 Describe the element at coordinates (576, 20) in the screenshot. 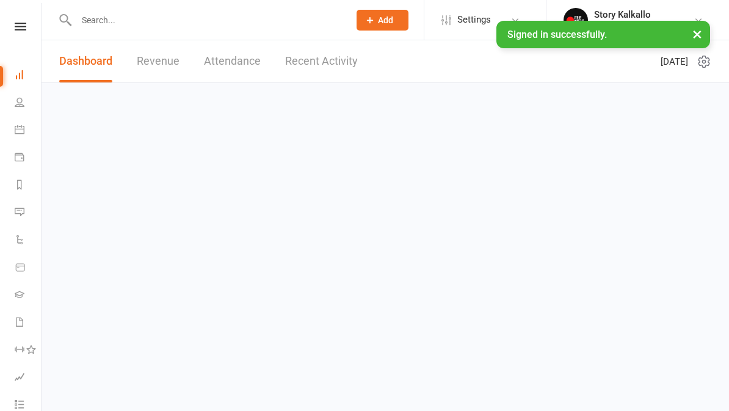

I see `img: thumb_image1709080925.png` at that location.